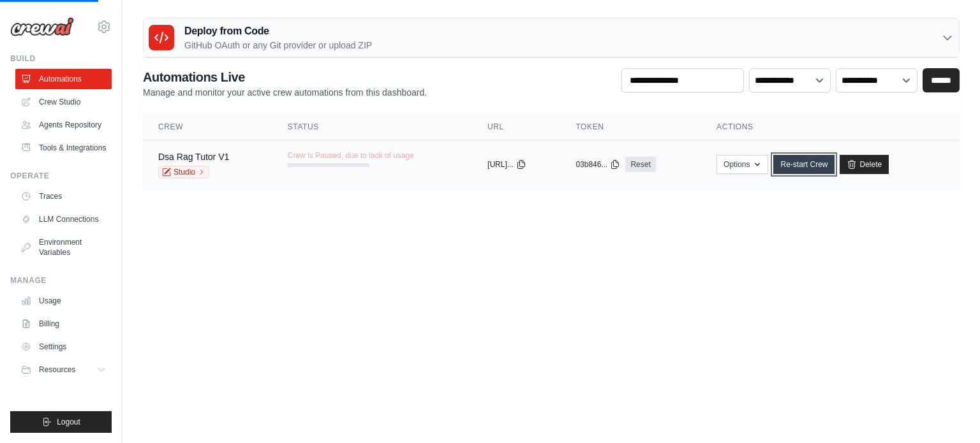  What do you see at coordinates (63, 247) in the screenshot?
I see `a: Environment Variables` at bounding box center [63, 247].